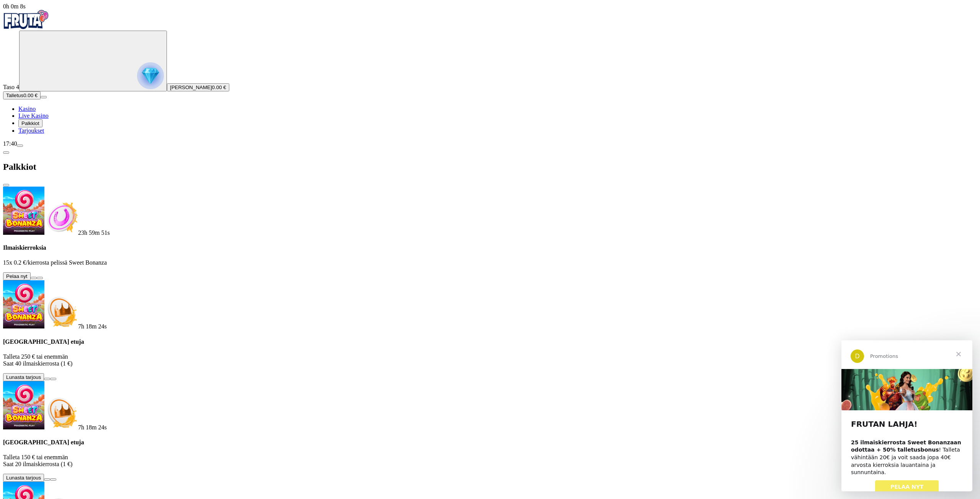 Image resolution: width=980 pixels, height=499 pixels. Describe the element at coordinates (490, 167) in the screenshot. I see `h2: Palkkiot` at that location.